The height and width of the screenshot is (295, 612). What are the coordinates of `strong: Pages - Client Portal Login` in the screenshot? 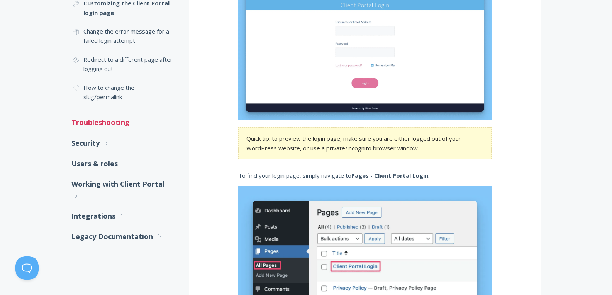 It's located at (389, 176).